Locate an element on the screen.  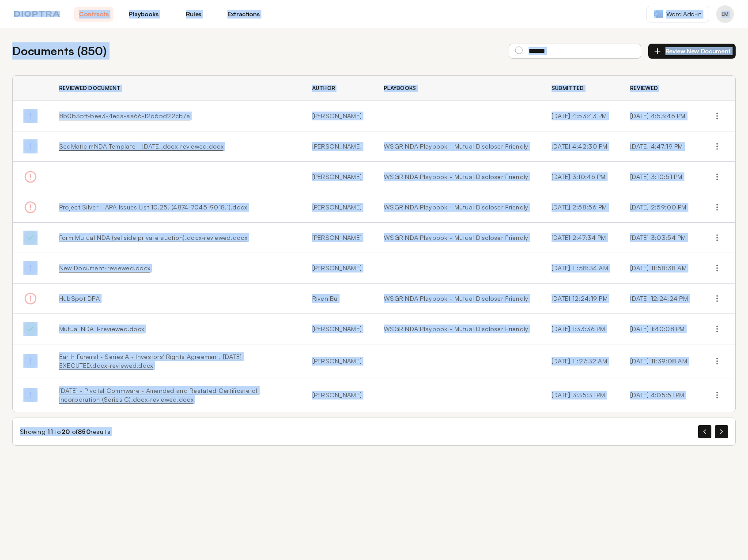
span: 20 is located at coordinates (66, 431).